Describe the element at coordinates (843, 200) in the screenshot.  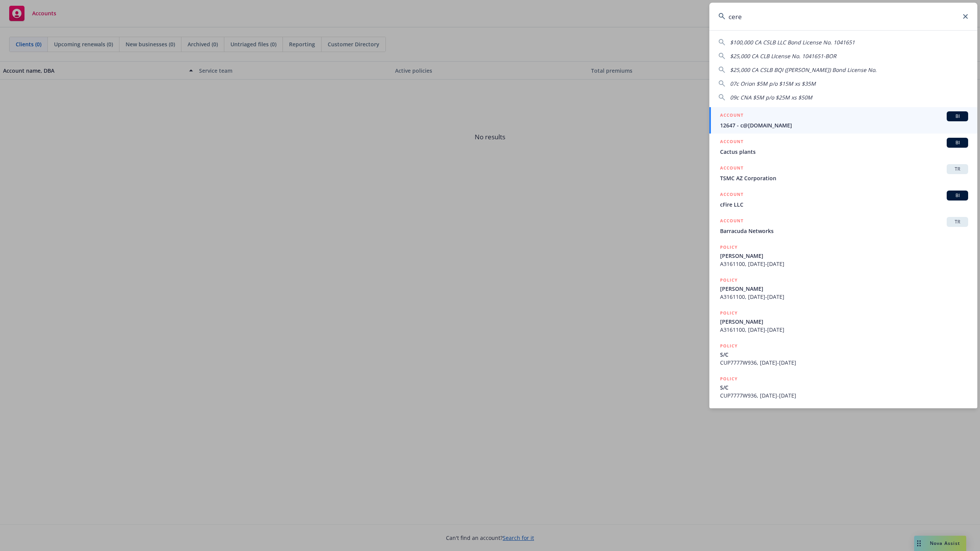
I see `a: ACCOUNTBIcFire LLC` at that location.